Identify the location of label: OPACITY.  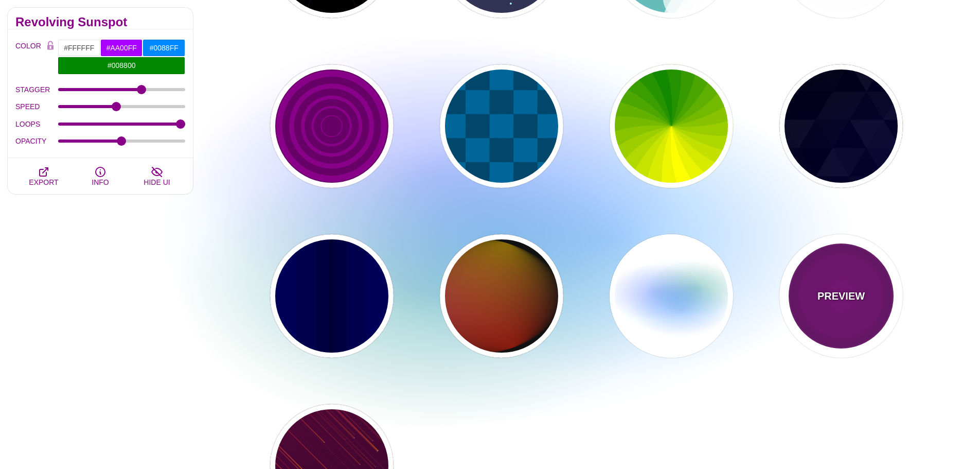
(36, 141).